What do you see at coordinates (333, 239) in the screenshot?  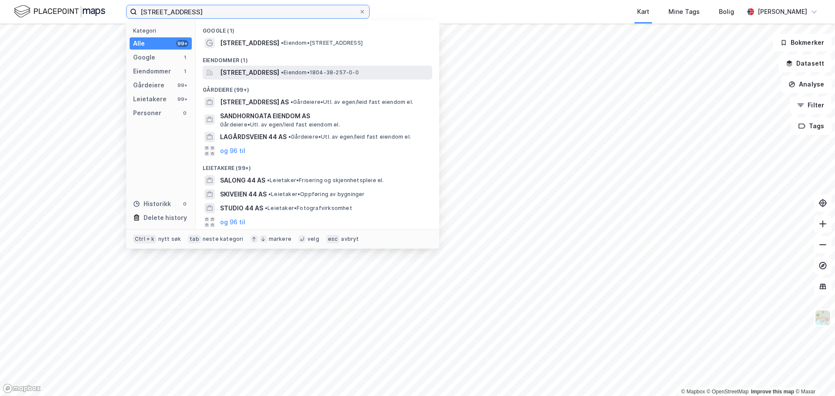 I see `div: esc` at bounding box center [333, 239].